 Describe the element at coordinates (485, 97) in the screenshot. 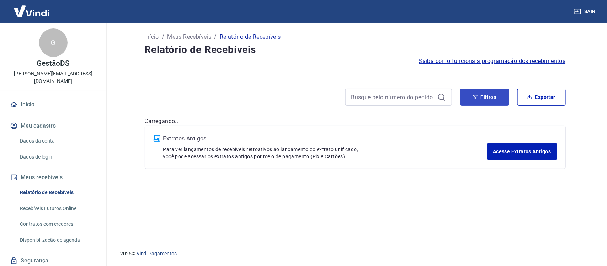

I see `button: Filtros` at that location.